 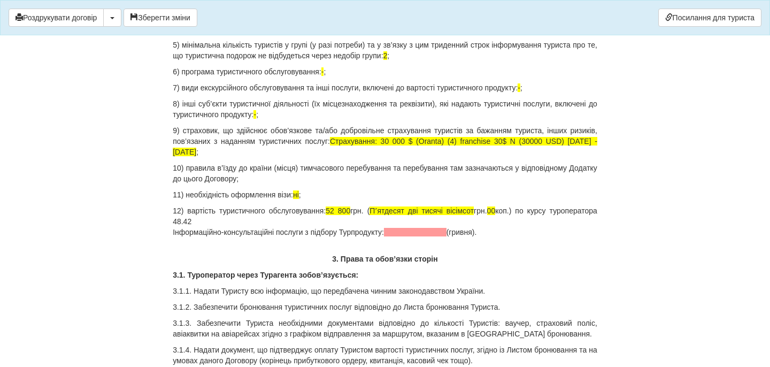 What do you see at coordinates (385, 291) in the screenshot?
I see `p: 3.1.1. Надати Туристу всю інформацію, що передбачена чинним законодавством України.` at bounding box center [385, 291].